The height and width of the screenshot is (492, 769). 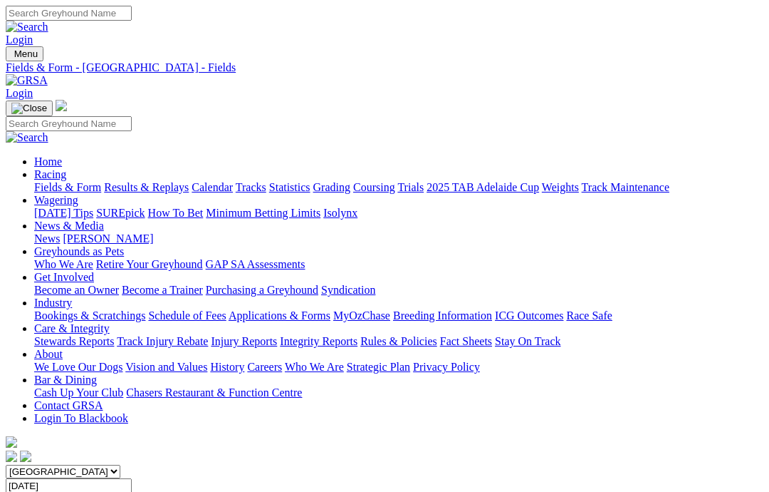 I want to click on a: Weights, so click(x=561, y=187).